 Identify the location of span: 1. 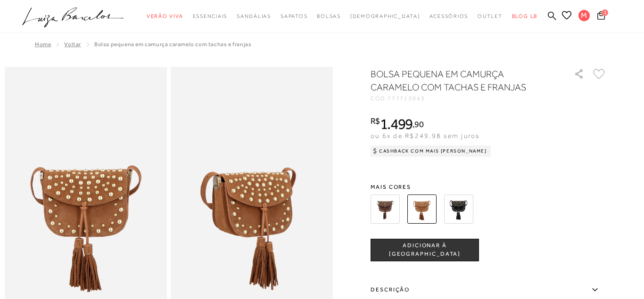
(605, 13).